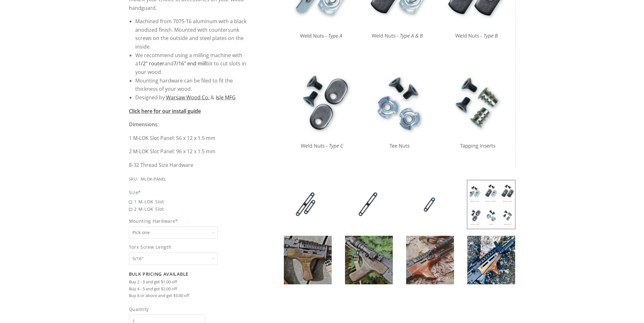 Image resolution: width=644 pixels, height=323 pixels. Describe the element at coordinates (190, 151) in the screenshot. I see `p: 2 M-LOK Slot Panel: 96 x 12 x 1.5 mm` at that location.